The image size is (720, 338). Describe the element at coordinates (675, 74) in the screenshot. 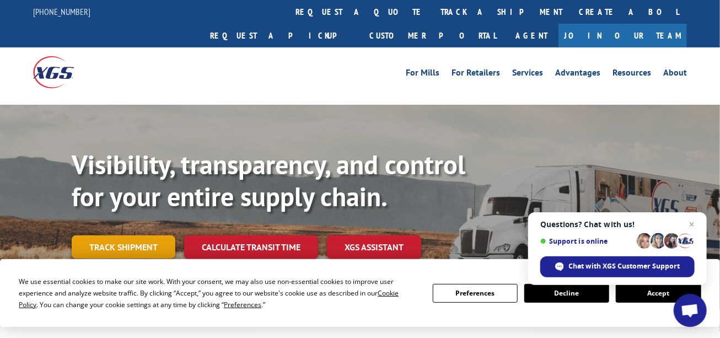

I see `a: About` at that location.